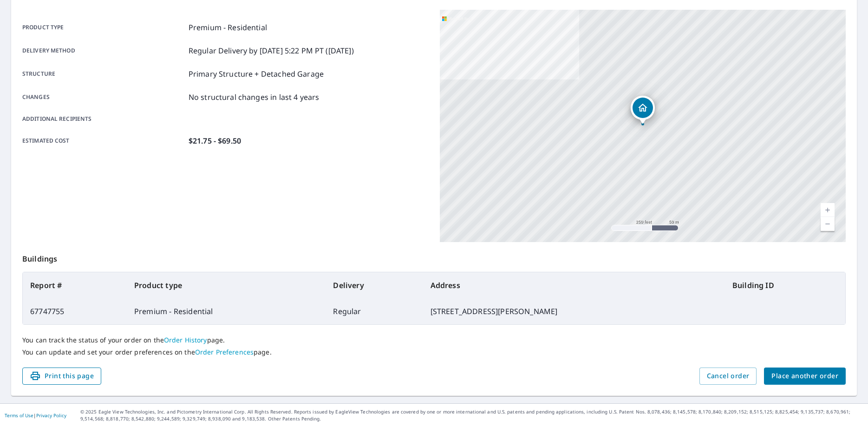 This screenshot has height=427, width=868. I want to click on span: Place another order, so click(805, 376).